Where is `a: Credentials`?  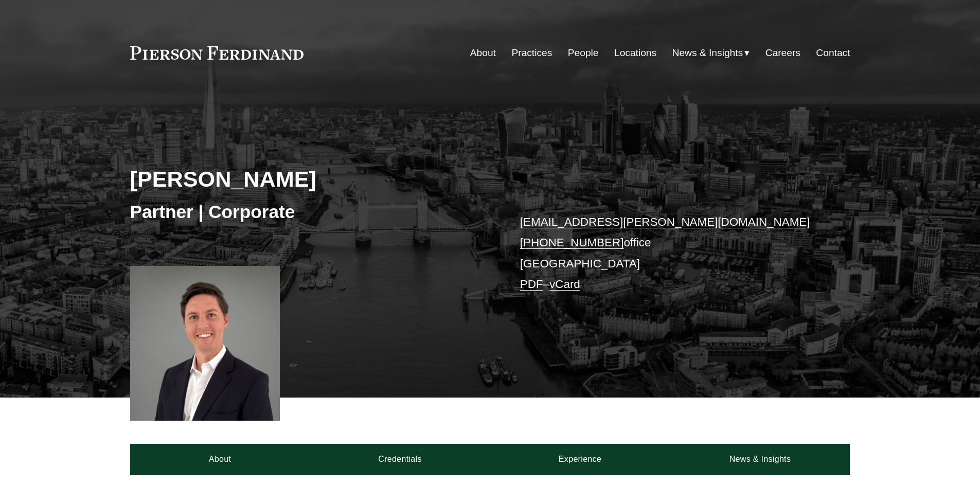 a: Credentials is located at coordinates (400, 459).